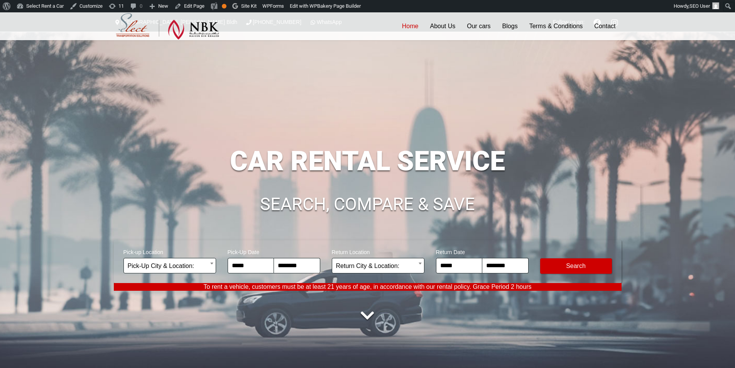  What do you see at coordinates (167, 26) in the screenshot?
I see `img: Select Rent a Car` at bounding box center [167, 26].